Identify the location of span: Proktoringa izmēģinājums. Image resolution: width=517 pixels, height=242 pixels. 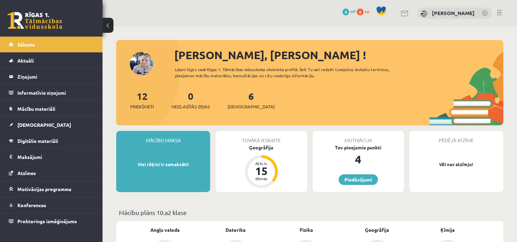
(47, 221).